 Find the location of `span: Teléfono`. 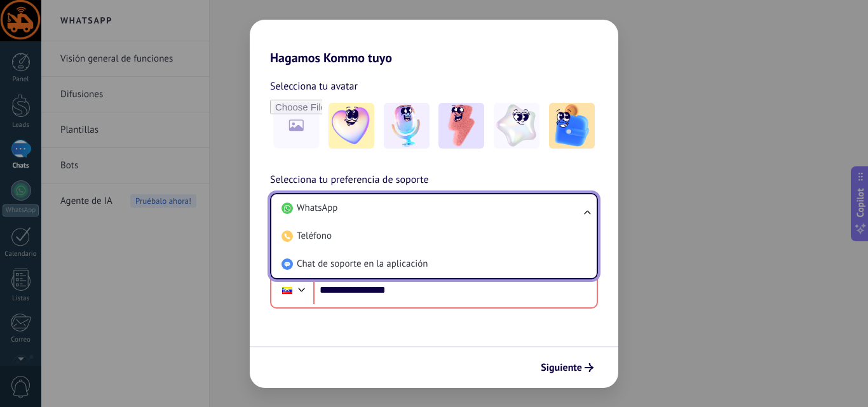

span: Teléfono is located at coordinates (314, 237).